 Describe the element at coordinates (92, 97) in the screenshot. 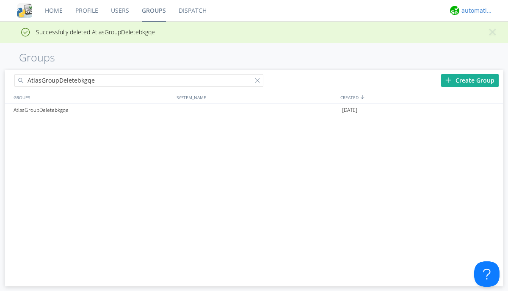

I see `div: GROUPS` at that location.